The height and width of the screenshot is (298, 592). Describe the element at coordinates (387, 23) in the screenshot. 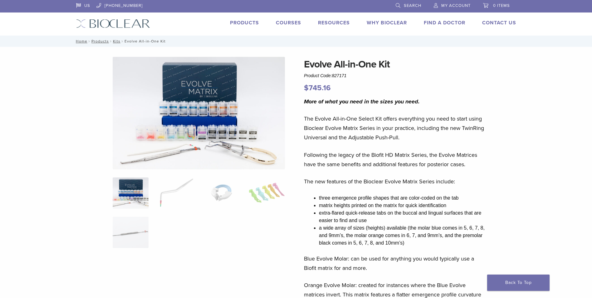

I see `a: Why Bioclear` at that location.